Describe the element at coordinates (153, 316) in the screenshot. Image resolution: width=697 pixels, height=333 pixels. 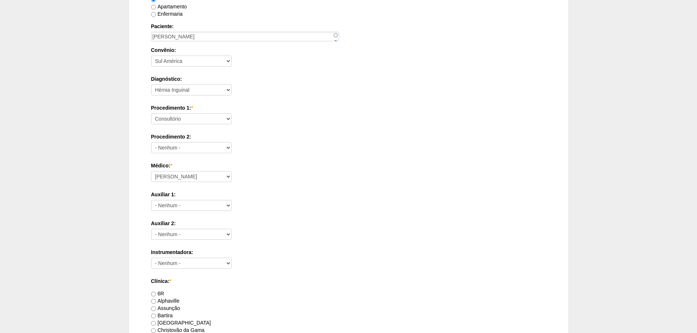
I see `input: Bartira` at that location.